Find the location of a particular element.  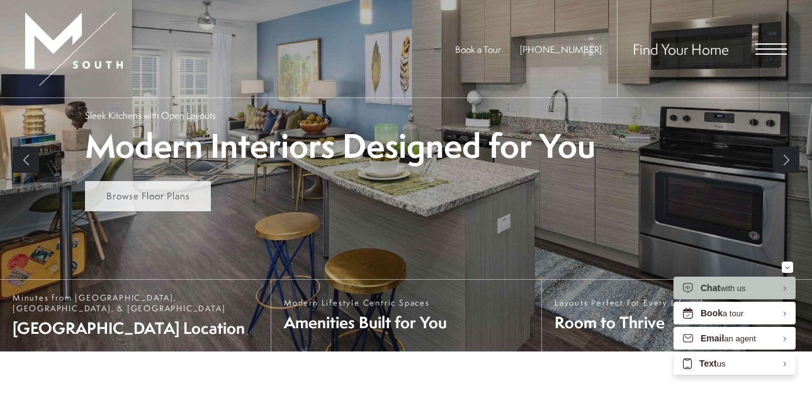

p: Modern Interiors Designed for You is located at coordinates (340, 146).